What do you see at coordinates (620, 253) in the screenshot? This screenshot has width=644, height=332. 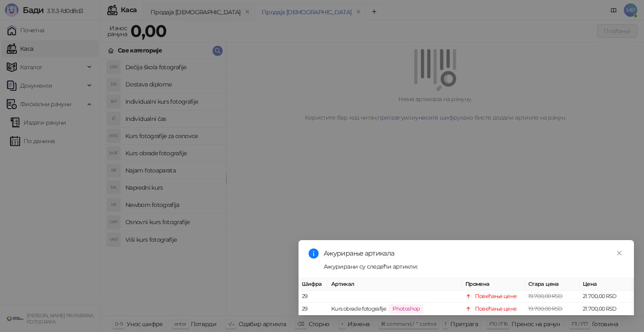 I see `a: Close` at bounding box center [620, 253].